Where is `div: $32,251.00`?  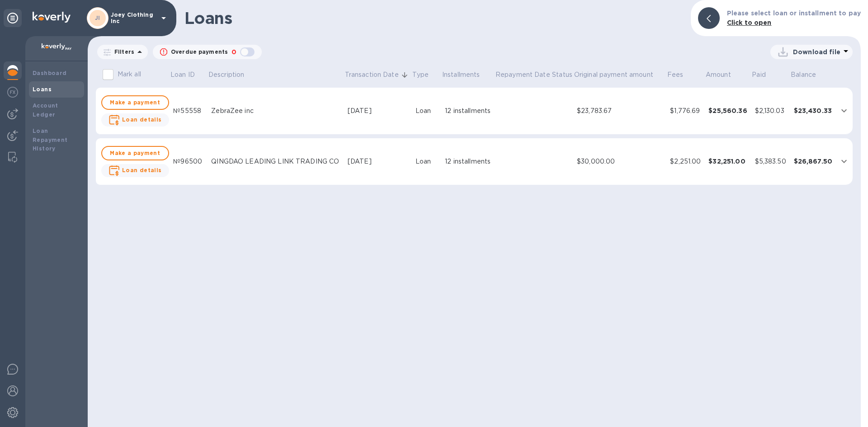
div: $32,251.00 is located at coordinates (728, 161).